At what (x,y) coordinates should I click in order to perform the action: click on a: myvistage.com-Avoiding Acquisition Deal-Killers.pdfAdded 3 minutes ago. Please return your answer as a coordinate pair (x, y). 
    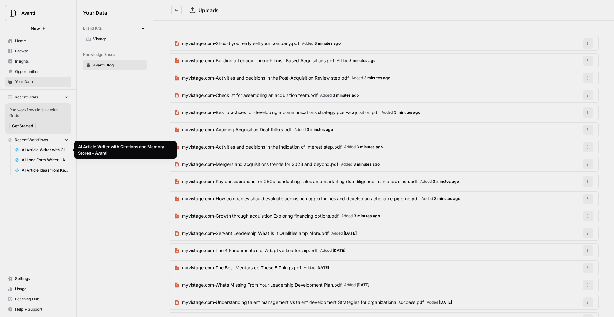
    Looking at the image, I should click on (254, 130).